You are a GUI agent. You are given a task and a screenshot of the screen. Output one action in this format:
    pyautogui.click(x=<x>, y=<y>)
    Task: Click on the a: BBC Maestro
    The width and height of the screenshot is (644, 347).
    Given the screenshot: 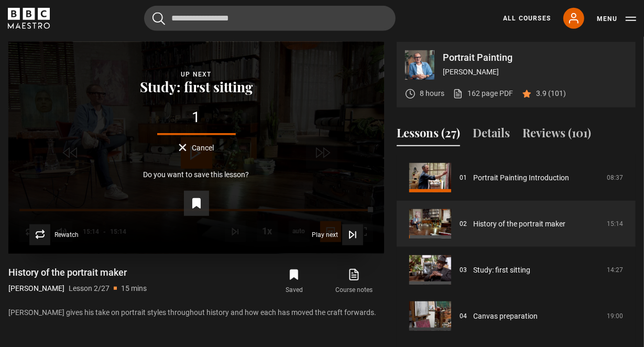 What is the action you would take?
    pyautogui.click(x=29, y=18)
    